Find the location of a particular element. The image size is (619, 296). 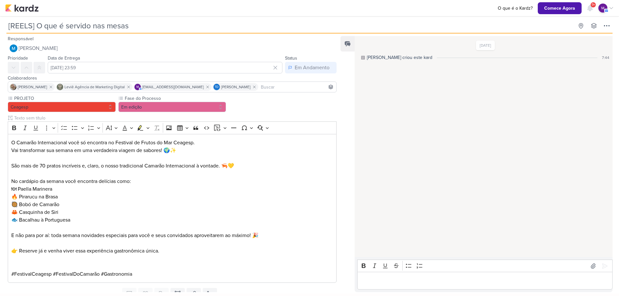

input: Select a date is located at coordinates (165, 68).